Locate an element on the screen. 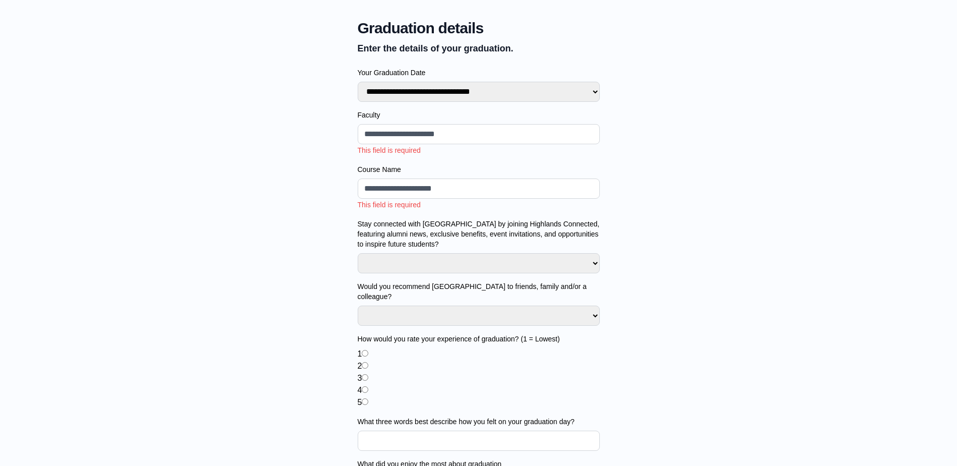 Image resolution: width=957 pixels, height=466 pixels. label: 4 is located at coordinates (360, 390).